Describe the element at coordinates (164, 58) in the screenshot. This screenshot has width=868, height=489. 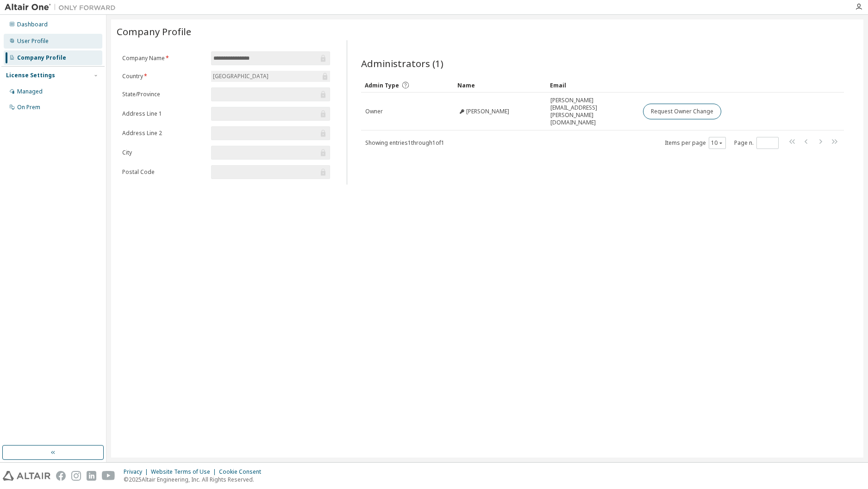
I see `label: Company Name` at that location.